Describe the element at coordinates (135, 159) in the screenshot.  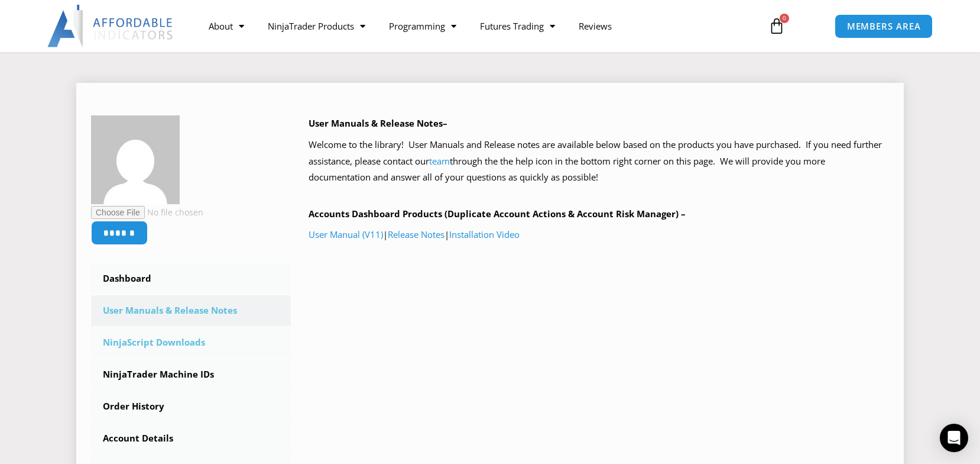
I see `img: 994472d8d047b2ec39e67c695eff415173ae380620d75703e4ba07a089d4272b` at that location.